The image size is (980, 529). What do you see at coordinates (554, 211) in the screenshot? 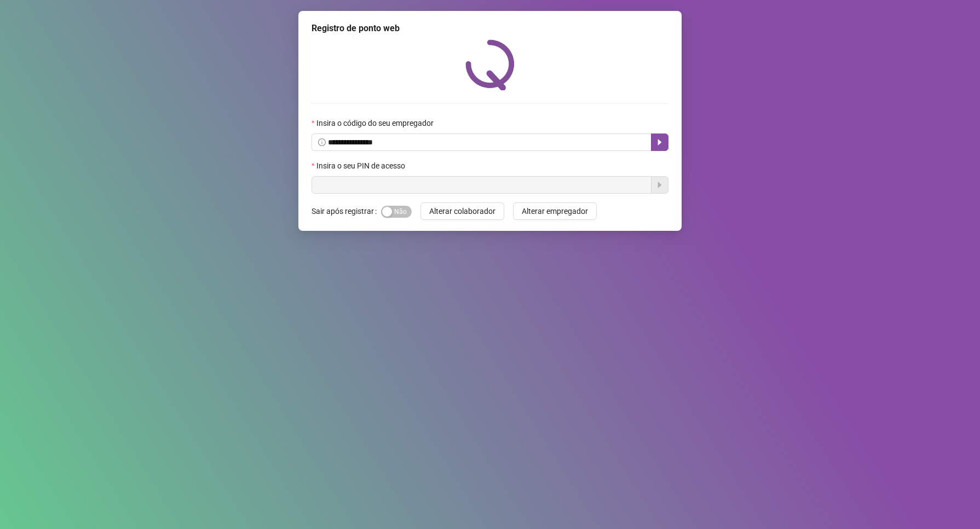
I see `button: Alterar empregador` at bounding box center [554, 211].